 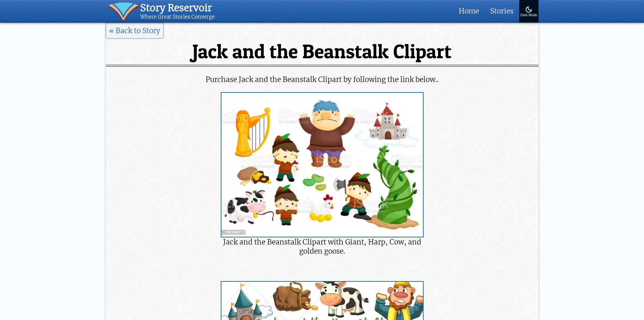 What do you see at coordinates (322, 79) in the screenshot?
I see `p: Purchase Jack and the Beanstalk Clipart by following the link below..` at bounding box center [322, 79].